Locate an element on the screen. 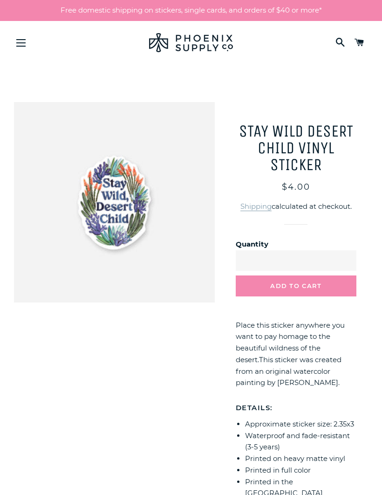 The width and height of the screenshot is (382, 495). h5: Details: is located at coordinates (296, 407).